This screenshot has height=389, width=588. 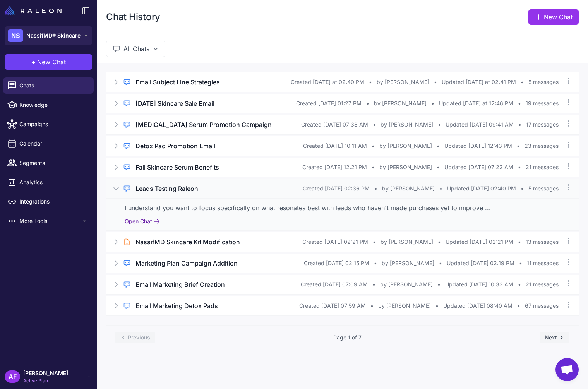 I want to click on div: I understand you want to focus specifically on what resonates best with leads who haven't made pu..., so click(x=343, y=208).